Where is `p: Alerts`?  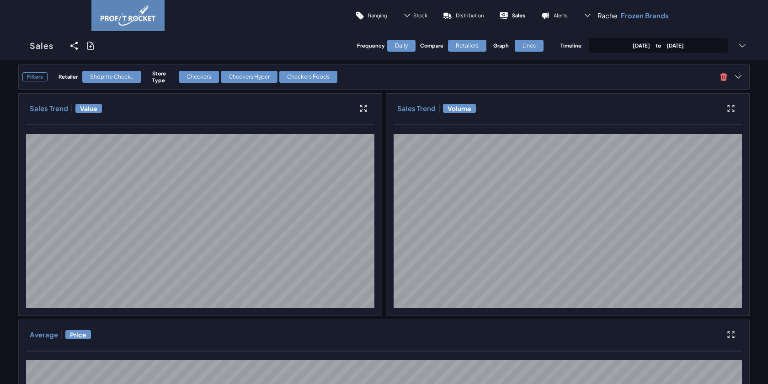
p: Alerts is located at coordinates (560, 15).